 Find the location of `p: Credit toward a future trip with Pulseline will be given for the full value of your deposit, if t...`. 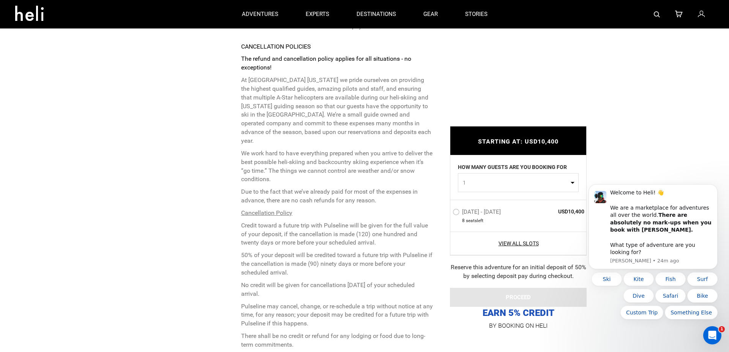

p: Credit toward a future trip with Pulseline will be given for the full value of your deposit, if t... is located at coordinates (337, 234).